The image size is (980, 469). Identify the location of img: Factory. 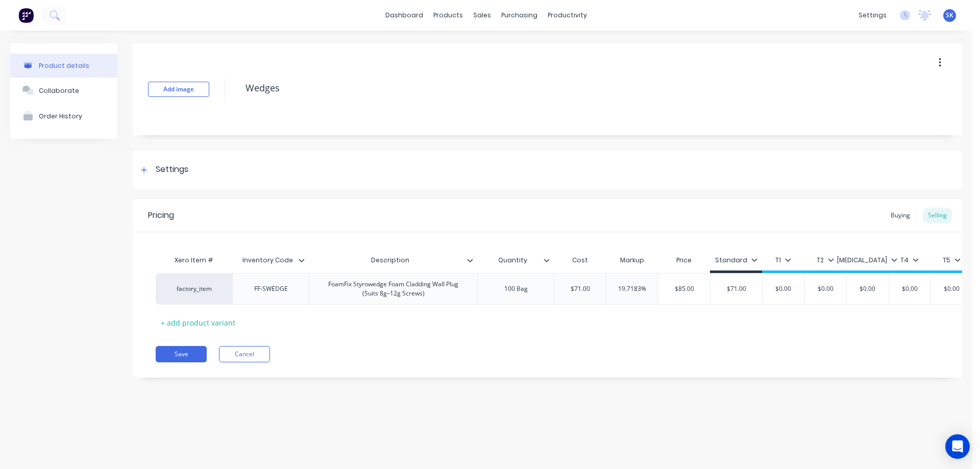
(26, 16).